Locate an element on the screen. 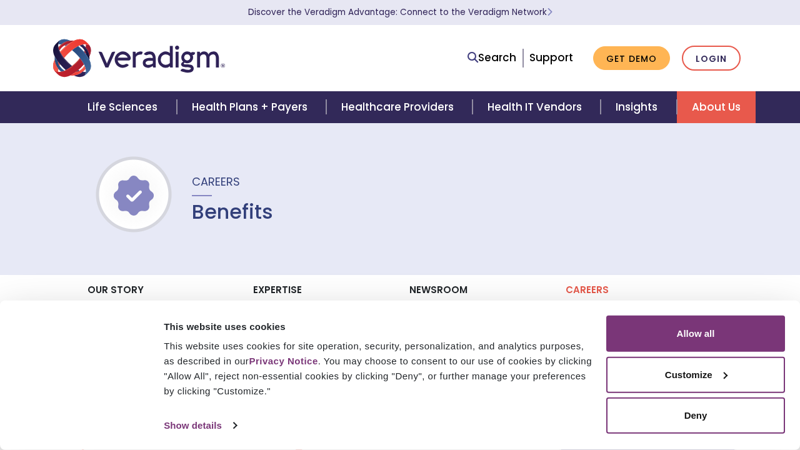 The image size is (800, 450). a: Search is located at coordinates (492, 57).